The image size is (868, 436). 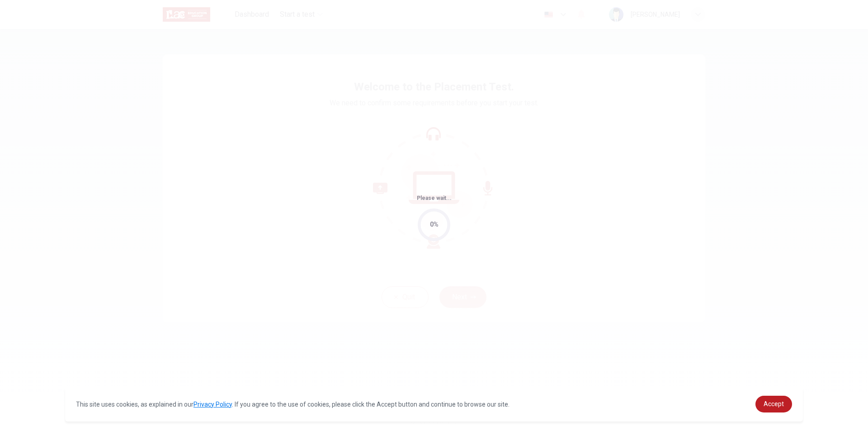 I want to click on div: 0%, so click(x=434, y=224).